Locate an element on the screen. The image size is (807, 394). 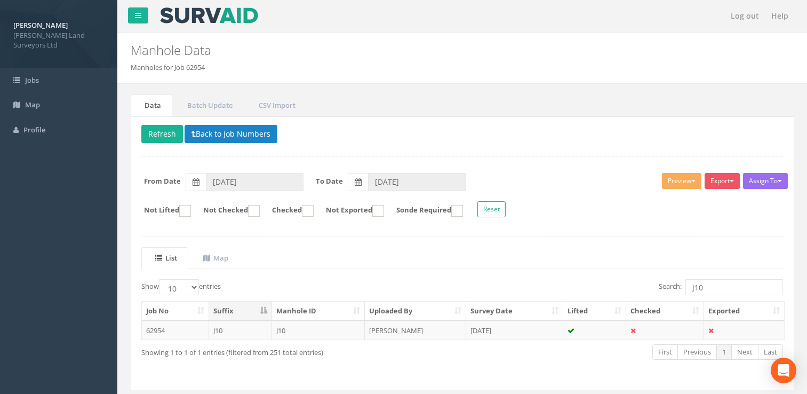
button: Preview is located at coordinates (682, 181).